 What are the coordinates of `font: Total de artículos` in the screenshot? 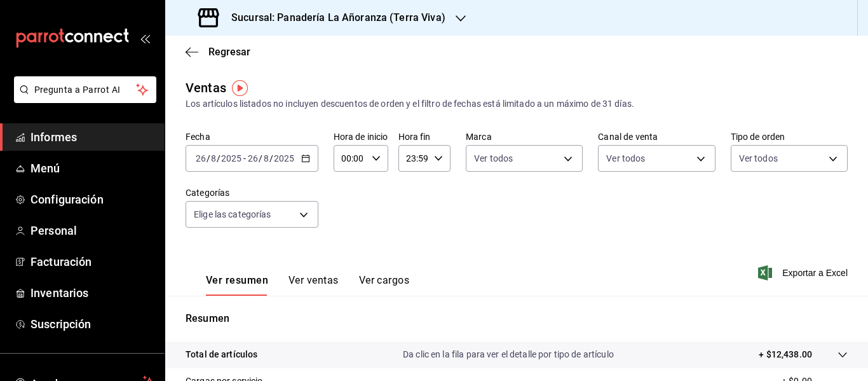 It's located at (221, 354).